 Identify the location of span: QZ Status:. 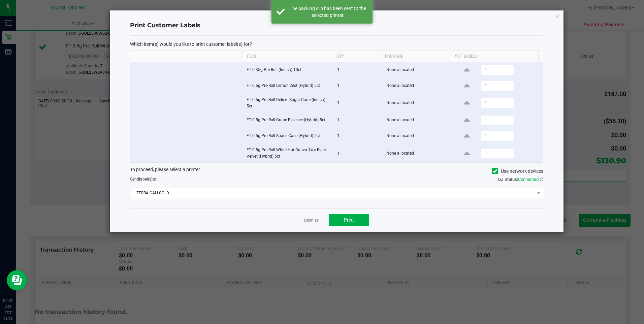
(520, 179).